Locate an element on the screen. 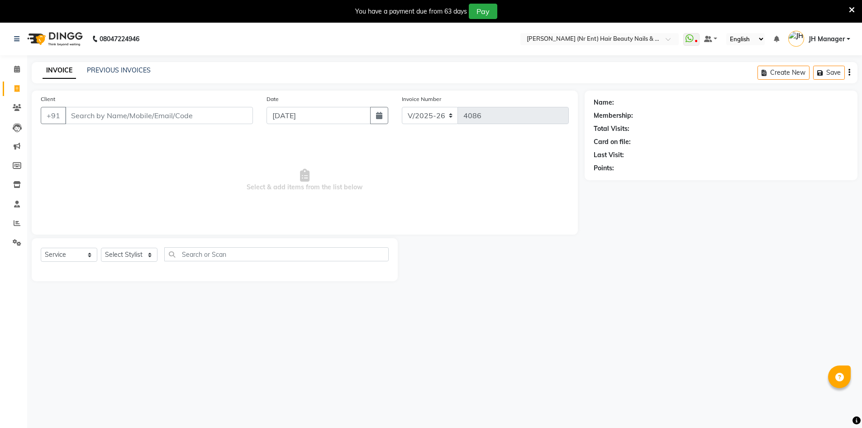  button: Create New is located at coordinates (783, 72).